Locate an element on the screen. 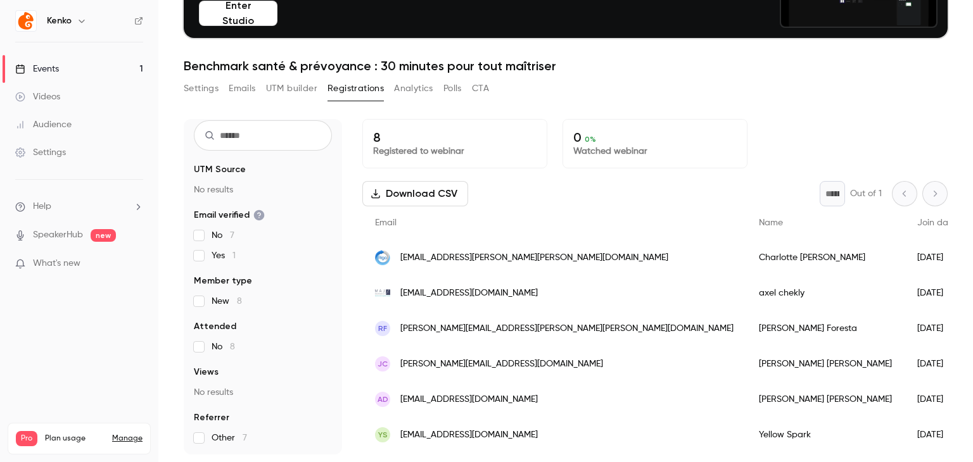 The width and height of the screenshot is (973, 462). span: JC is located at coordinates (383, 364).